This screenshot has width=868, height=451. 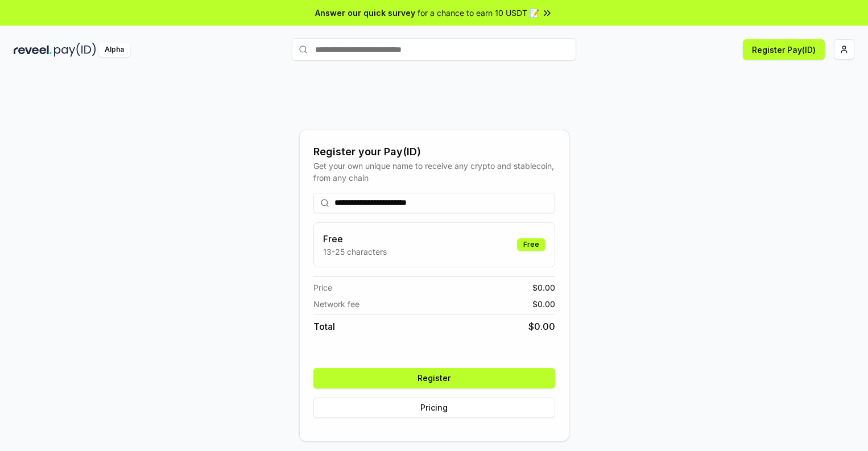 What do you see at coordinates (434, 172) in the screenshot?
I see `div: Get your own unique name to receive any crypto and stablecoin, from any chain` at bounding box center [434, 172].